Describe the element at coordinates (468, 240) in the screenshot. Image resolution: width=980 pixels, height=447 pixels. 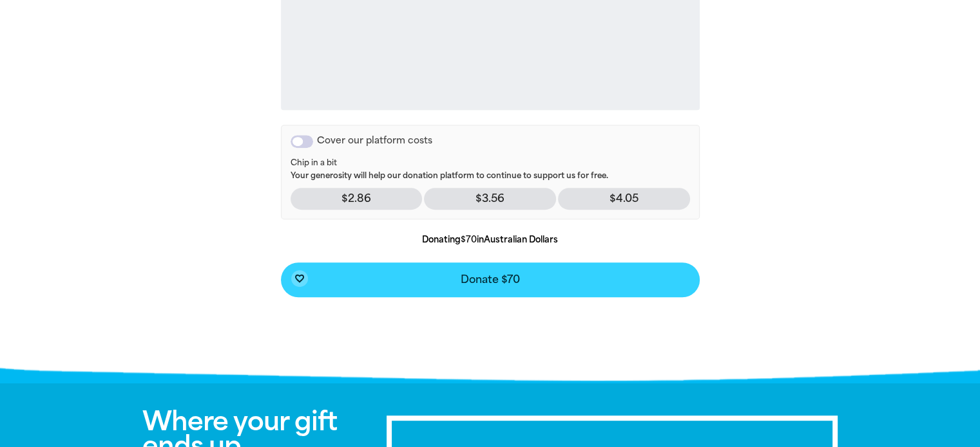
I see `b: $70` at that location.